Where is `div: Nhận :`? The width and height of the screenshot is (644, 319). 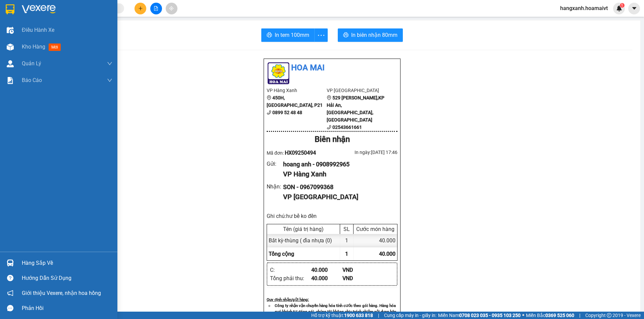 div: Nhận : is located at coordinates (275, 187).